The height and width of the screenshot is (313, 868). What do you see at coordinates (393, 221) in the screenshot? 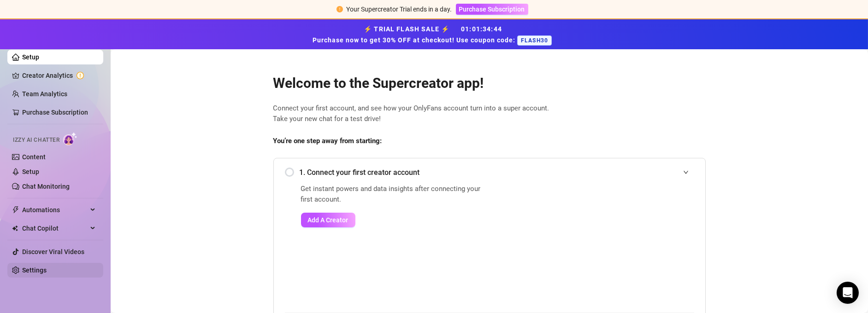
I see `a: Add A Creator` at bounding box center [393, 221].